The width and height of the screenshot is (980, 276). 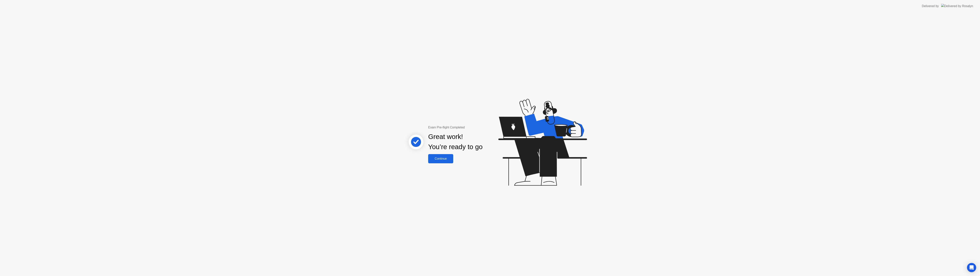 I want to click on img: Delivered by Rosalyn, so click(x=957, y=6).